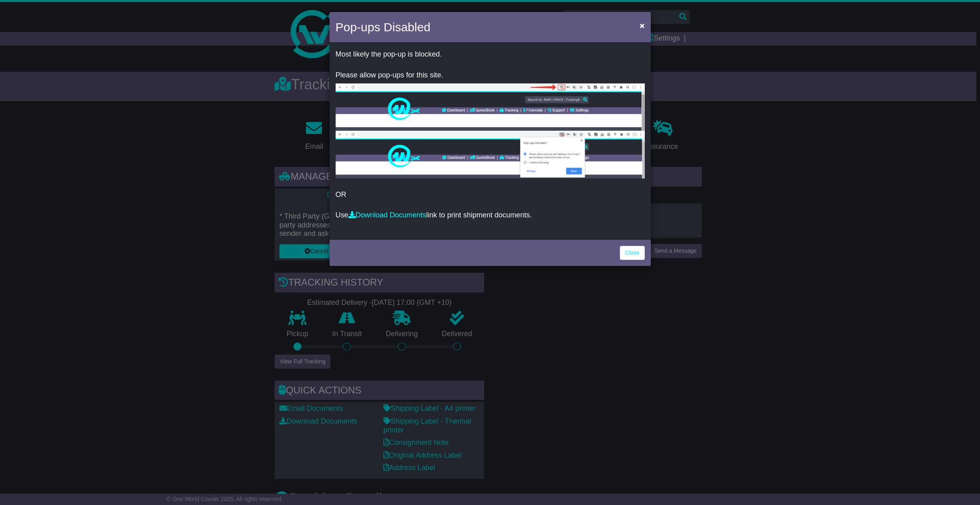 This screenshot has width=980, height=505. Describe the element at coordinates (490, 141) in the screenshot. I see `div: OR` at that location.